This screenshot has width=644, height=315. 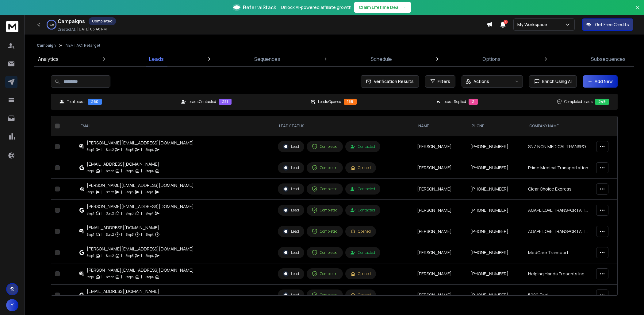 I want to click on p: NEMTAC | Retarget, so click(x=82, y=45).